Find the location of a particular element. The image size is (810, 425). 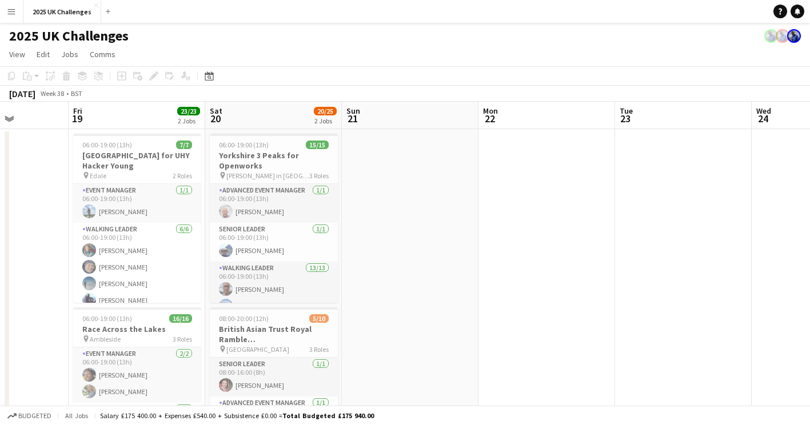

a: Jobs is located at coordinates (70, 54).